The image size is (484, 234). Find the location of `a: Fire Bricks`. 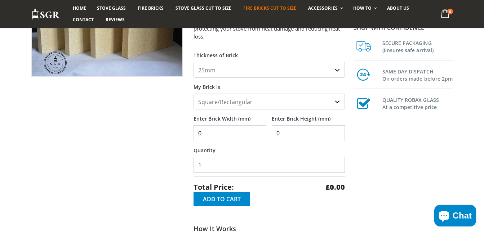

a: Fire Bricks is located at coordinates (151, 8).